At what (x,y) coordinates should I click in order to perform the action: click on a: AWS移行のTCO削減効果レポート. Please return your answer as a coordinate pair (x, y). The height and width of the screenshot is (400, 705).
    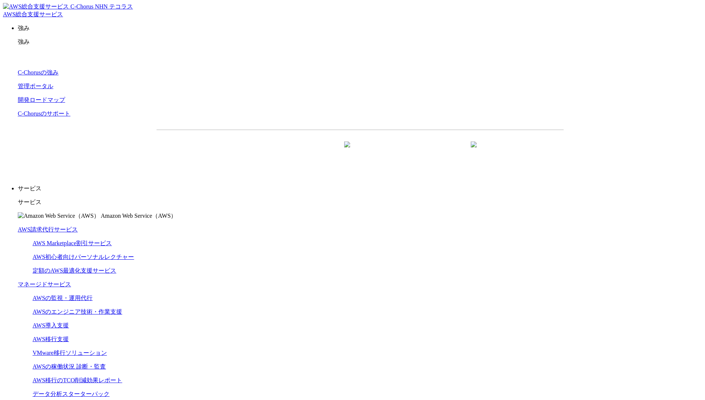
    Looking at the image, I should click on (77, 380).